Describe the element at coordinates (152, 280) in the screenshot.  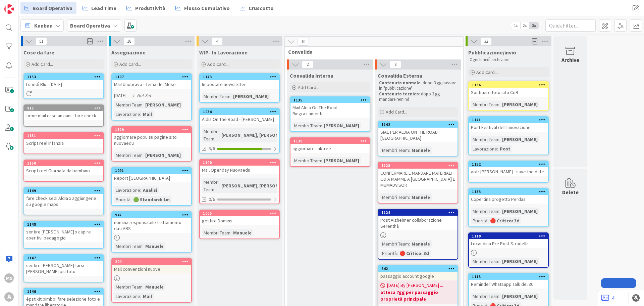
I see `a: 204Mail convenzioni nuoveMembri Team:ManueleLavorazione:Mail` at that location.